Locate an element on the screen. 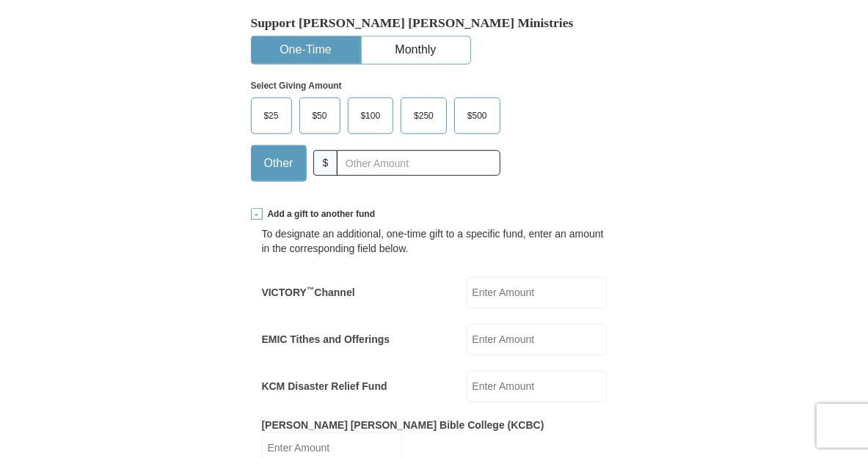 The height and width of the screenshot is (458, 868). span: $500 is located at coordinates (477, 115).